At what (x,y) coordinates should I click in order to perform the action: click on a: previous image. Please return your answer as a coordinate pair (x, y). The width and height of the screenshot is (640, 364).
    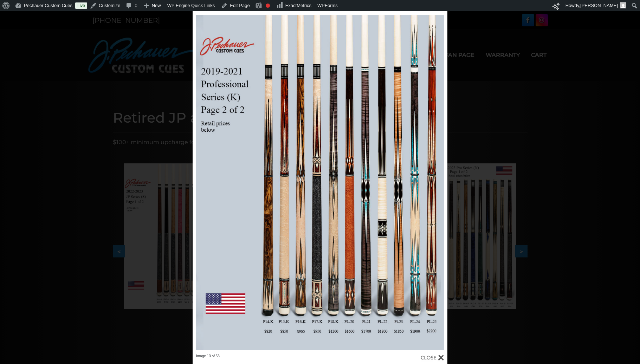
    Looking at the image, I should click on (250, 182).